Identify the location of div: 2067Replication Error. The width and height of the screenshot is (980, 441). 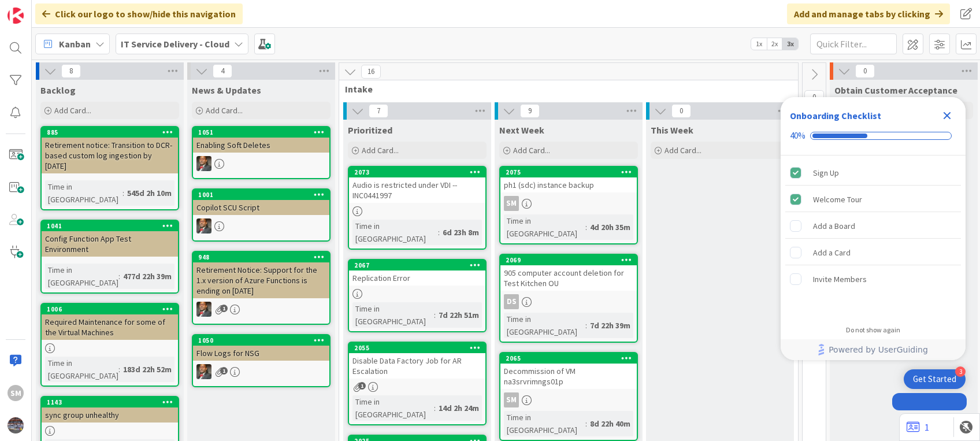
(417, 273).